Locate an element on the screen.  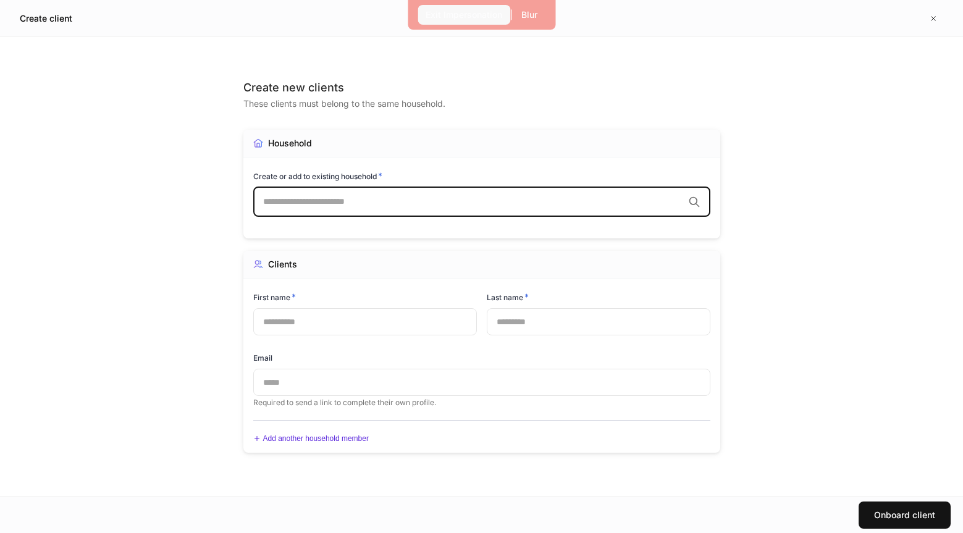
div: Add another household member is located at coordinates (311, 439).